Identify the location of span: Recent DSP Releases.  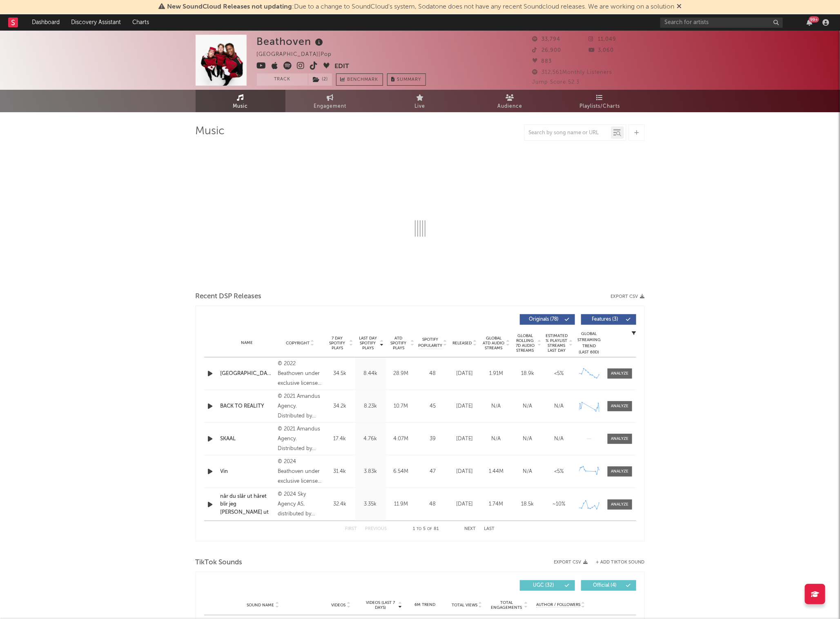
(229, 296).